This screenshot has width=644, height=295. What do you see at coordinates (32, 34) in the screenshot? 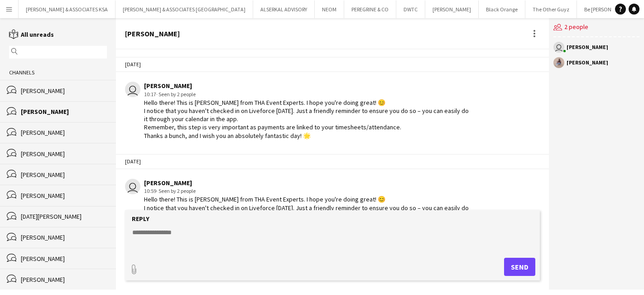
I see `a: All unreads` at bounding box center [32, 34].